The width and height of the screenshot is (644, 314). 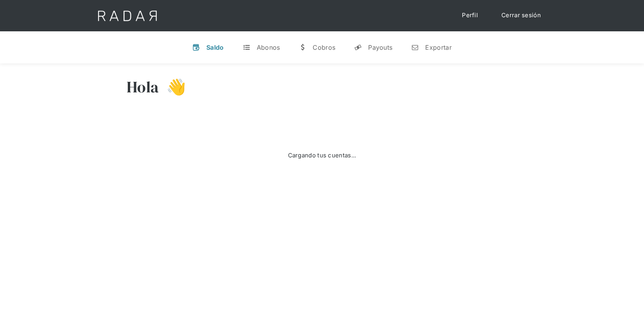 What do you see at coordinates (380, 47) in the screenshot?
I see `div: Payouts` at bounding box center [380, 47].